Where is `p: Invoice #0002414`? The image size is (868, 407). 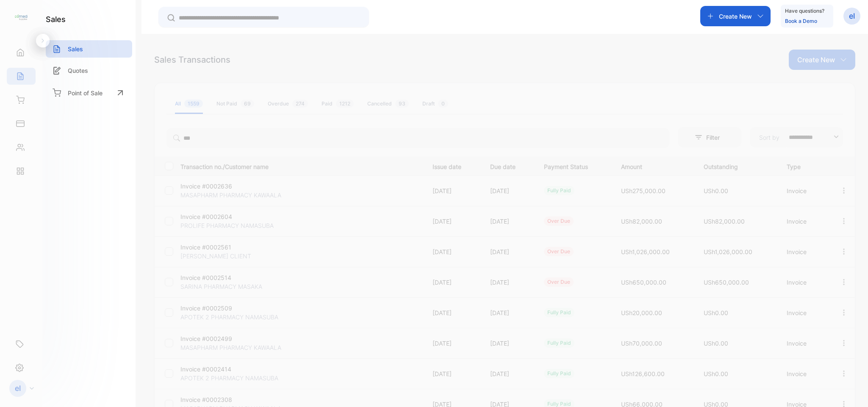
p: Invoice #0002414 is located at coordinates (220, 369).